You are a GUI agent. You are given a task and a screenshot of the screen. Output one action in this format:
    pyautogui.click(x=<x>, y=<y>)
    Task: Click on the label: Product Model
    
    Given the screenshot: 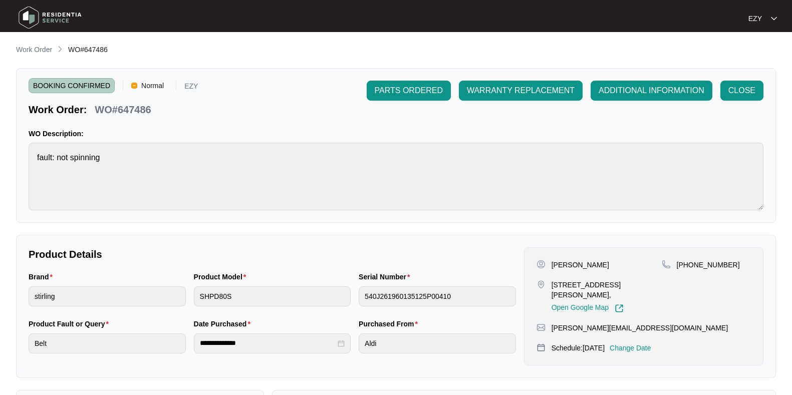 What is the action you would take?
    pyautogui.click(x=222, y=277)
    